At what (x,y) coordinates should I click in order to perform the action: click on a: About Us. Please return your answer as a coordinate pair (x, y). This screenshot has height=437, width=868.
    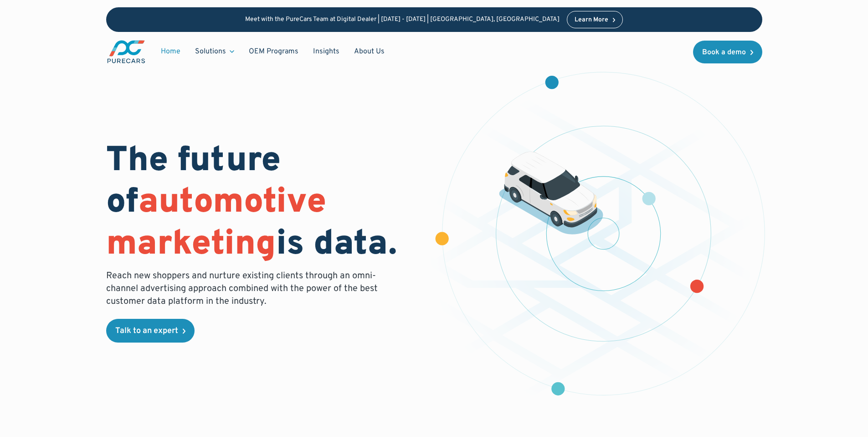
    Looking at the image, I should click on (369, 52).